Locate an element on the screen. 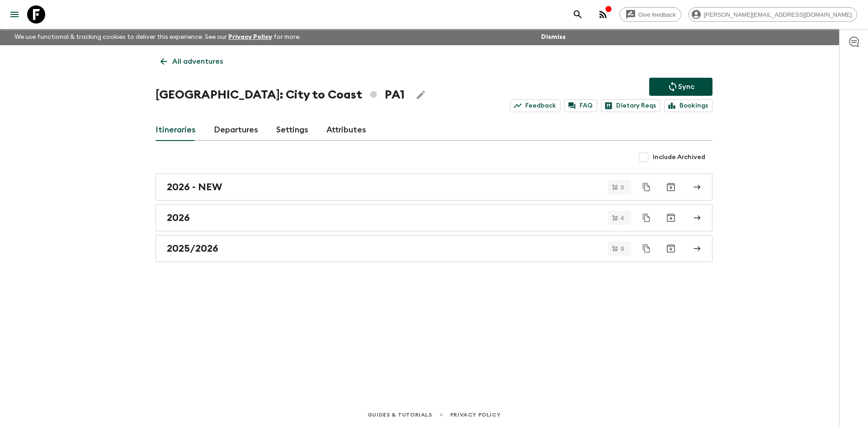 This screenshot has width=868, height=427. span: Include Archived is located at coordinates (679, 157).